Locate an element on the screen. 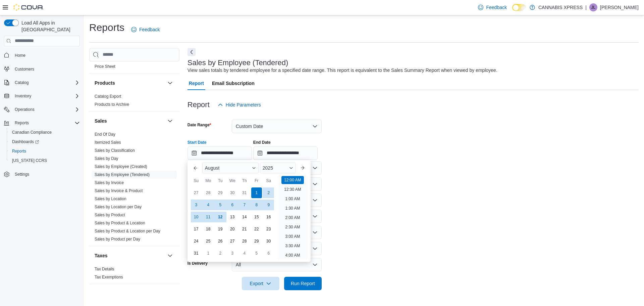 This screenshot has height=306, width=644. div: day-13 is located at coordinates (232, 217).